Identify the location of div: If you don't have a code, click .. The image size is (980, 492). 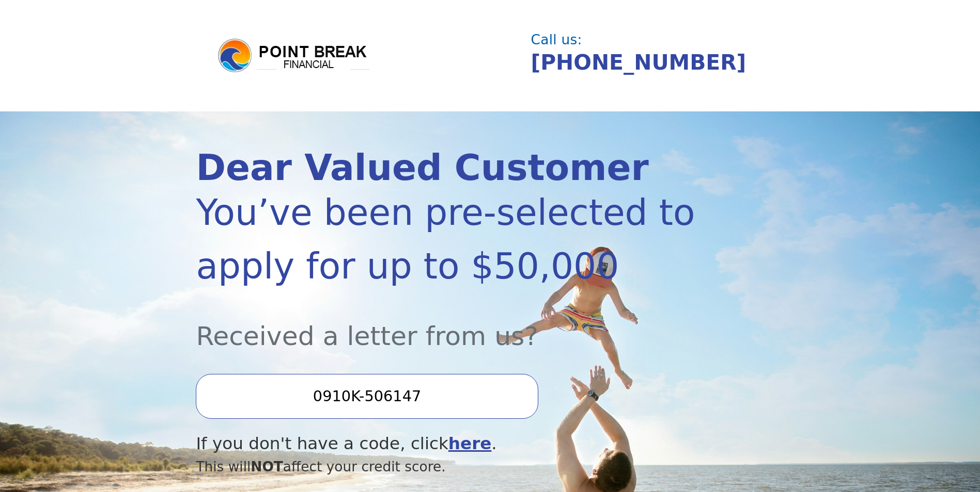
(445, 444).